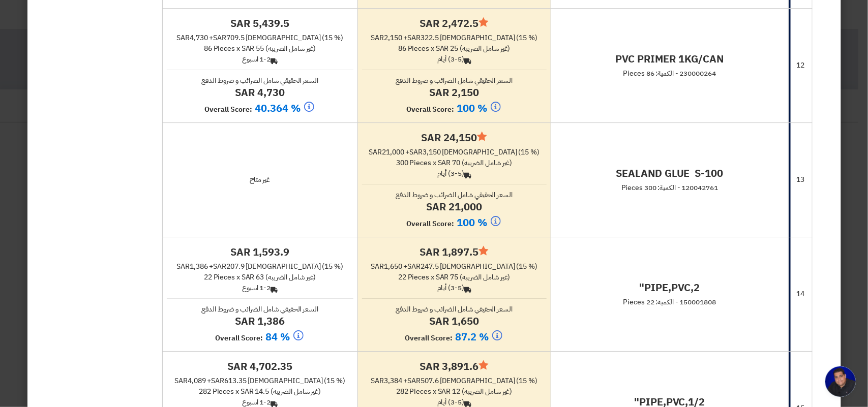  I want to click on td: 12, so click(800, 65).